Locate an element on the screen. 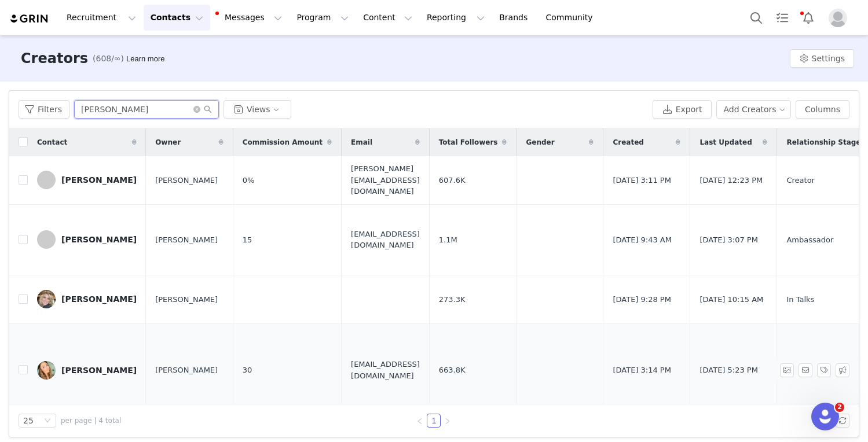  span: 2 is located at coordinates (840, 408).